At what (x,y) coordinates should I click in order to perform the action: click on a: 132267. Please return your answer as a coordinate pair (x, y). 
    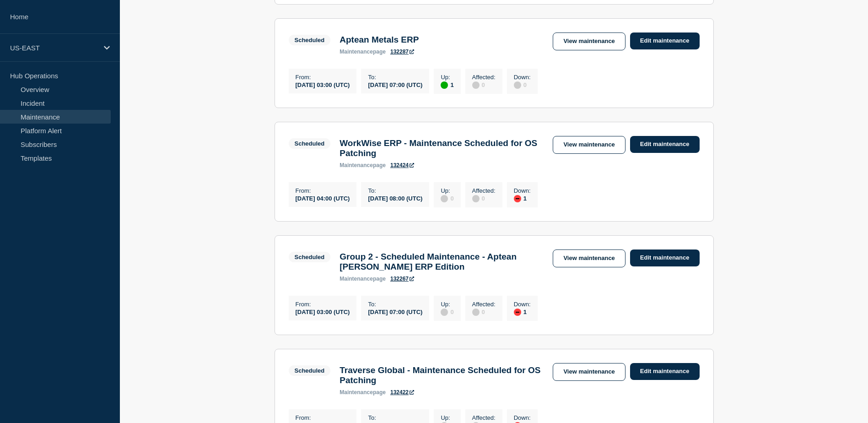
    Looking at the image, I should click on (402, 278).